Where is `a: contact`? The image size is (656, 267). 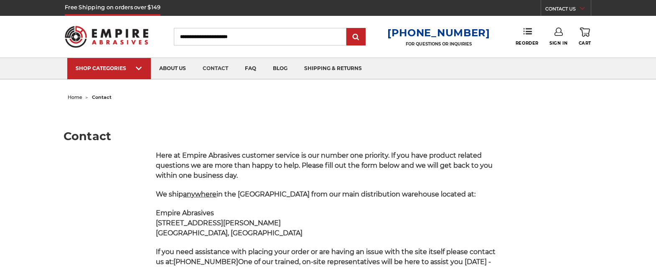 a: contact is located at coordinates (215, 69).